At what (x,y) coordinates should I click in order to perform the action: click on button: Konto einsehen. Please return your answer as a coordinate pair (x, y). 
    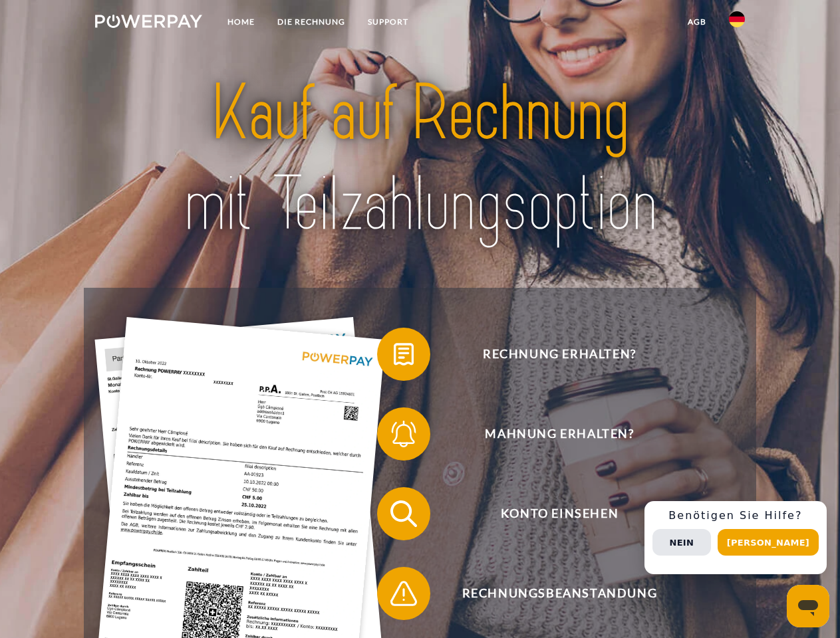
    Looking at the image, I should click on (550, 514).